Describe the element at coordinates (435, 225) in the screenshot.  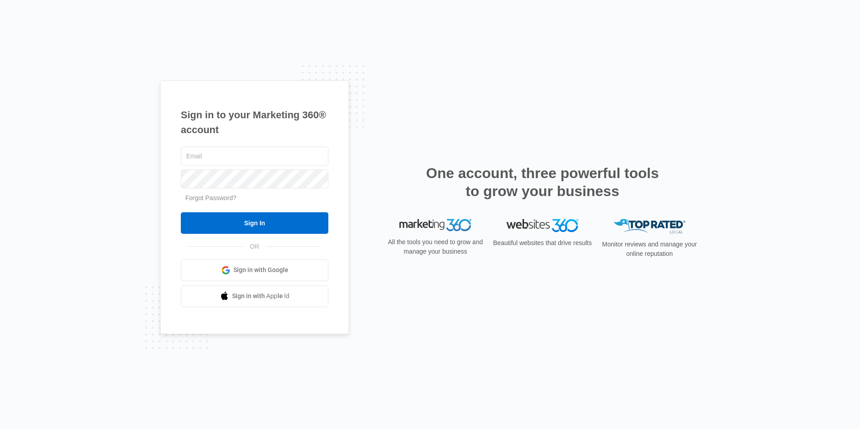
I see `img: Marketing 360` at that location.